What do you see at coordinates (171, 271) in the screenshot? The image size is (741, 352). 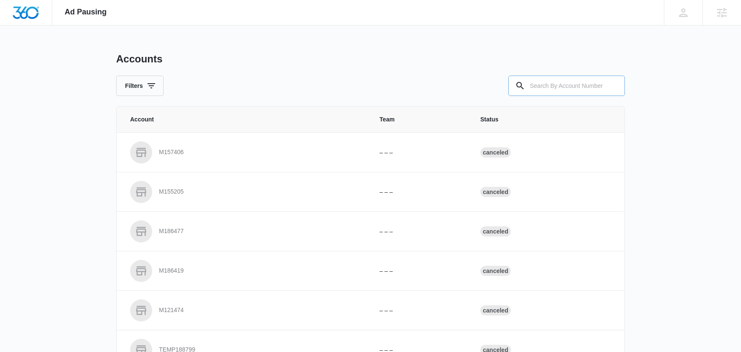 I see `p: M186419` at bounding box center [171, 271].